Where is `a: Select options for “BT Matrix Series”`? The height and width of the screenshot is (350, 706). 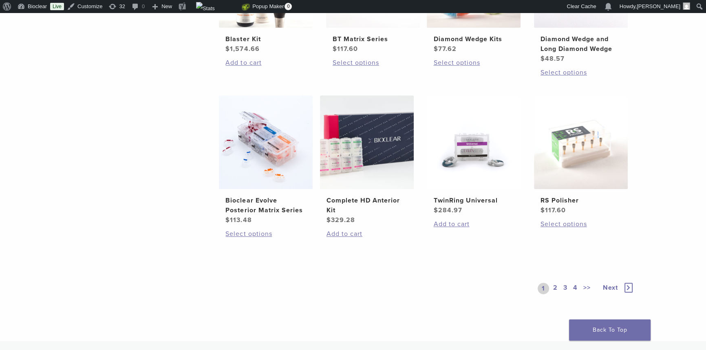 a: Select options for “BT Matrix Series” is located at coordinates (373, 63).